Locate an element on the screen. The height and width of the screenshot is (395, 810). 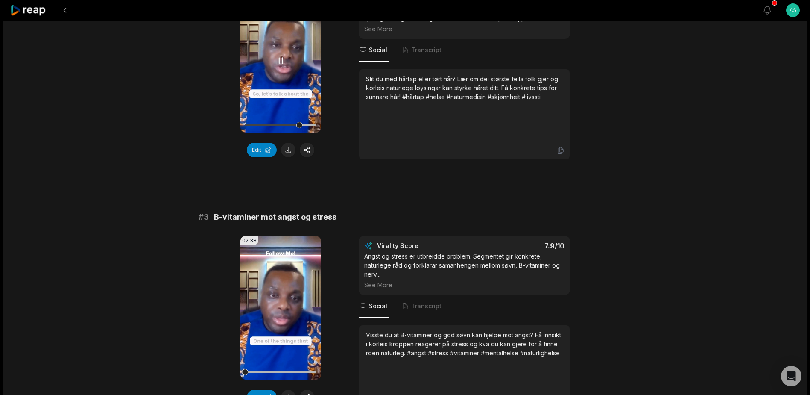
div: Angst og stress er utbreidde problem. Segmentet gir konkrete, naturlege råd og forklarar samanhen... is located at coordinates (464, 270).